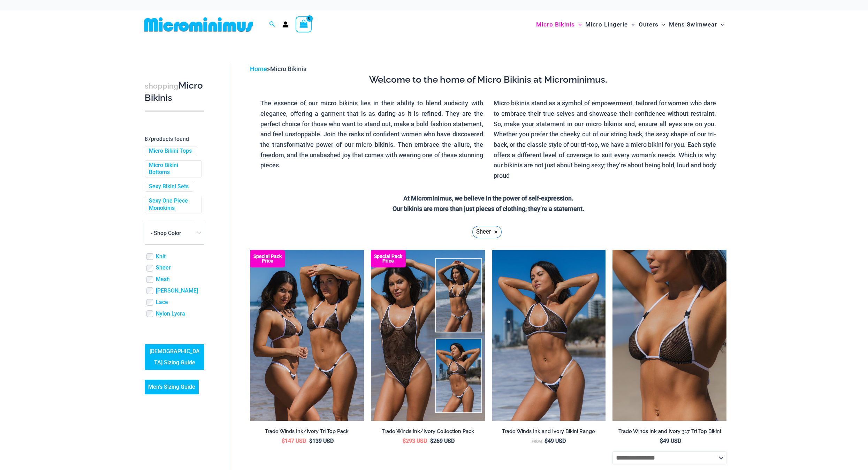 The image size is (868, 470). I want to click on p: The essence of our micro bikinis lies in their ability to blend audacity with elegance, offering ..., so click(372, 134).